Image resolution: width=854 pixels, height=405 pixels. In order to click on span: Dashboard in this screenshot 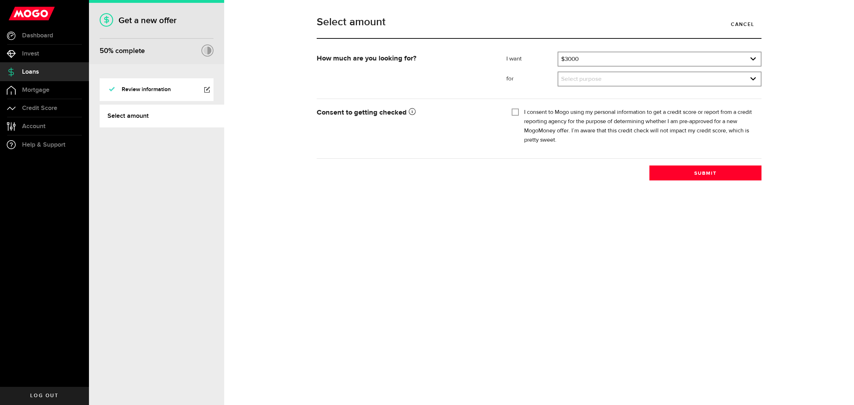, I will do `click(37, 36)`.